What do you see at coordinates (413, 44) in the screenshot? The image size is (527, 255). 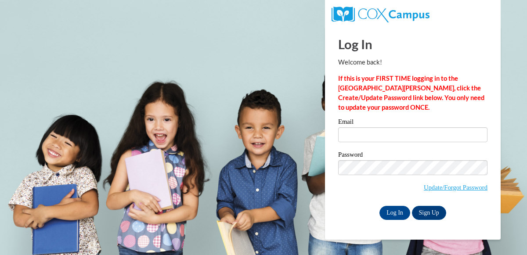 I see `h1: Log In` at bounding box center [413, 44].